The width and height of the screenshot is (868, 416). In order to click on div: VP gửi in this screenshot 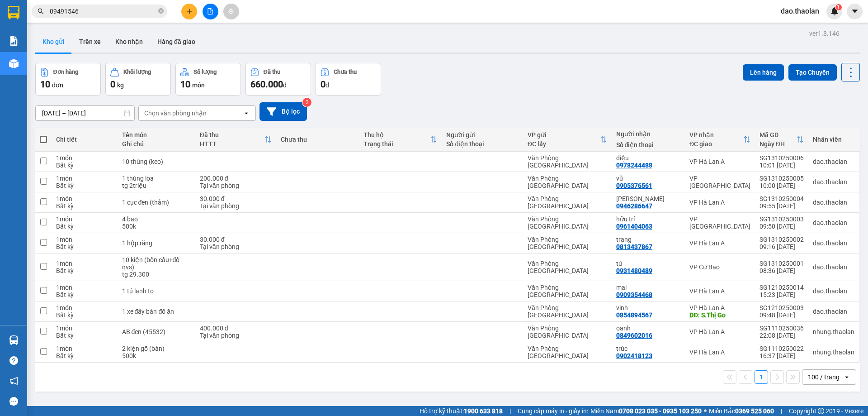, I will do `click(564, 135)`.